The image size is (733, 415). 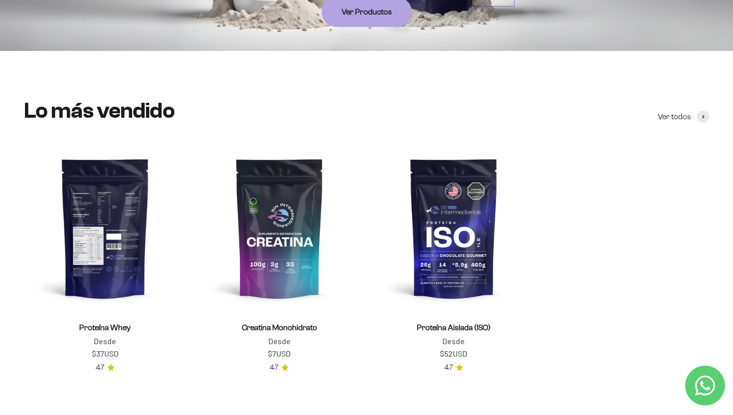 I want to click on a: Proteína Aislada (ISO), so click(x=454, y=327).